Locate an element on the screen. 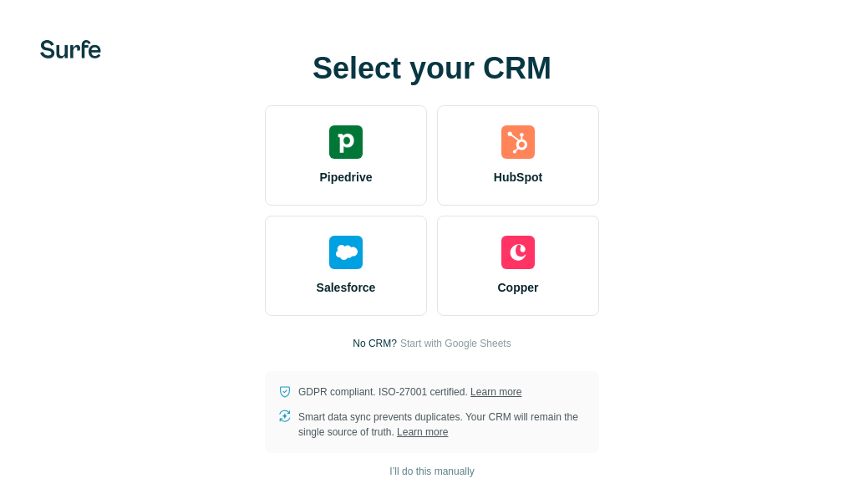  img: hubspot's logo is located at coordinates (519, 142).